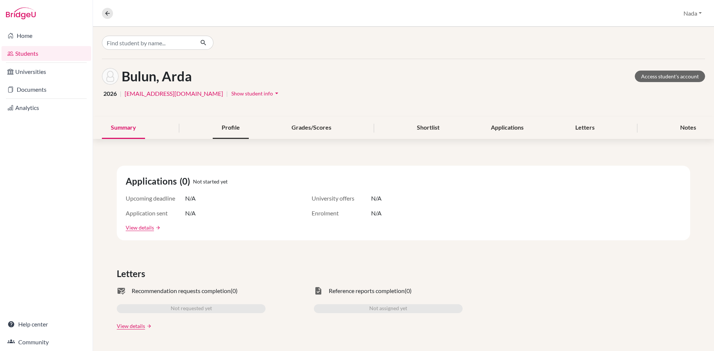 This screenshot has width=714, height=351. Describe the element at coordinates (277, 93) in the screenshot. I see `i: arrow_drop_down` at that location.